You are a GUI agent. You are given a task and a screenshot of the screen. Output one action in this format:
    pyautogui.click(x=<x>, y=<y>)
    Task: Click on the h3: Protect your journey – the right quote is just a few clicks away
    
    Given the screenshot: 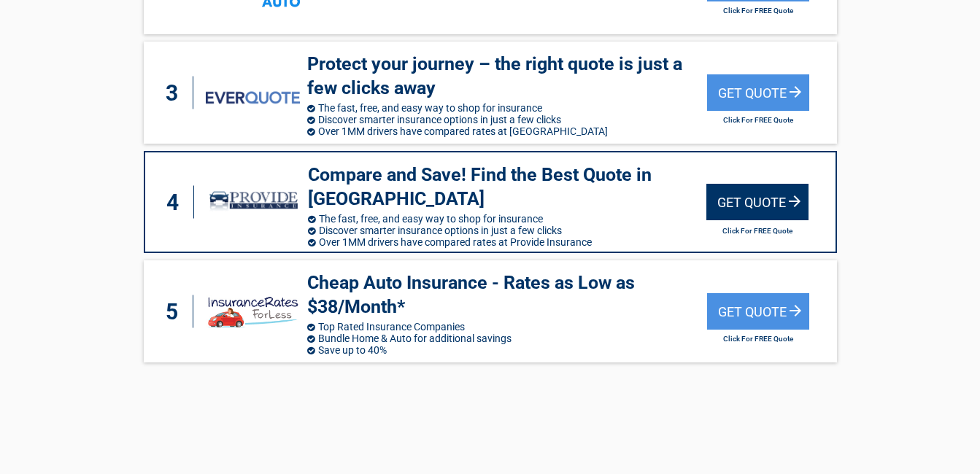 What is the action you would take?
    pyautogui.click(x=507, y=76)
    